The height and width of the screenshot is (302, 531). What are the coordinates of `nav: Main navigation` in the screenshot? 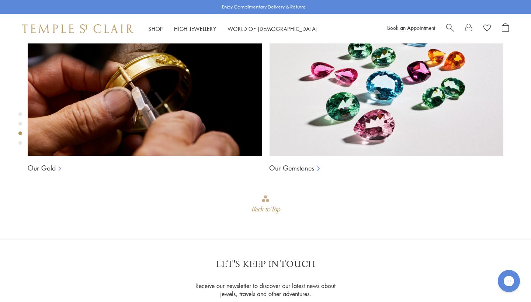 It's located at (233, 29).